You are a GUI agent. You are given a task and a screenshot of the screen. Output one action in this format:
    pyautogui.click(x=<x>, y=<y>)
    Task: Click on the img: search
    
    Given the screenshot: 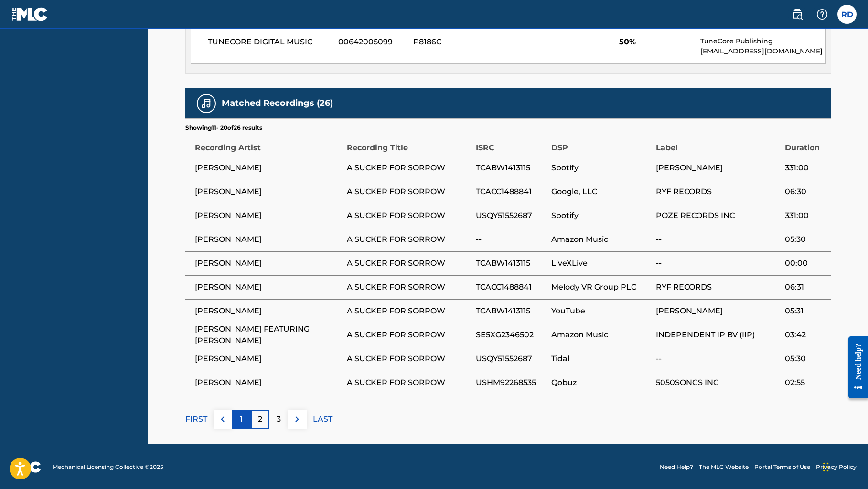 What is the action you would take?
    pyautogui.click(x=797, y=14)
    